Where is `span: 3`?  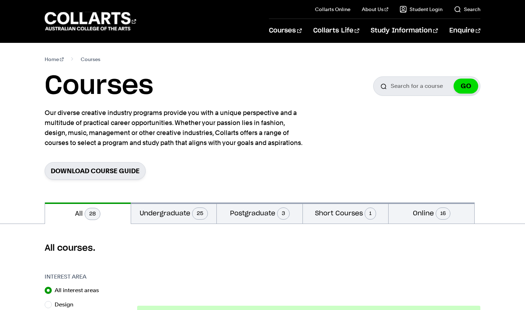 span: 3 is located at coordinates (283, 214).